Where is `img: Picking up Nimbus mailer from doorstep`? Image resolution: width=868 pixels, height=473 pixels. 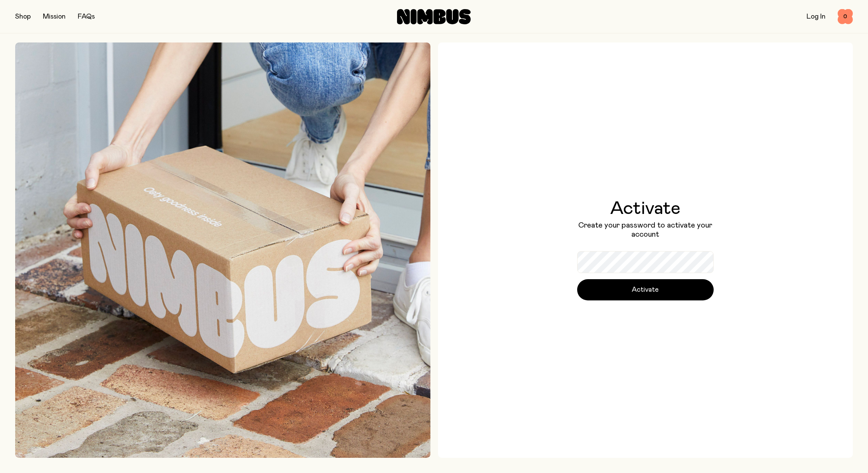 img: Picking up Nimbus mailer from doorstep is located at coordinates (223, 250).